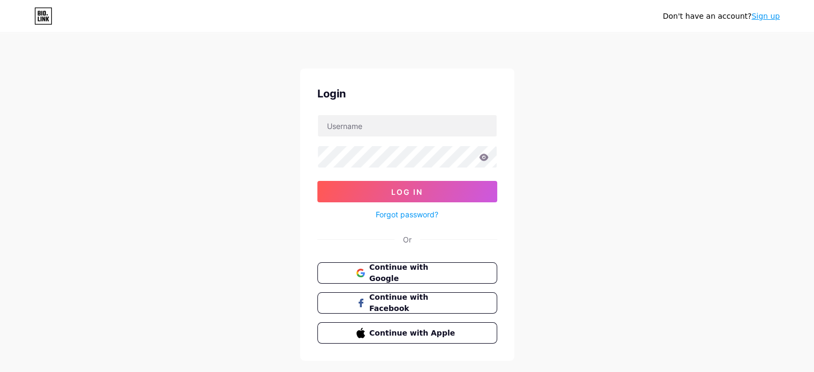 This screenshot has height=372, width=814. Describe the element at coordinates (407, 303) in the screenshot. I see `a: Continue with Facebook` at that location.